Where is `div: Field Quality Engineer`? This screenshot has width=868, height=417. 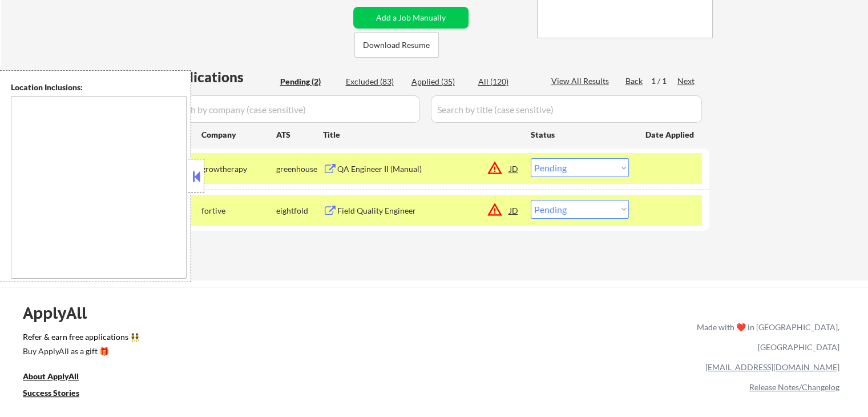 div: Field Quality Engineer is located at coordinates (423, 211).